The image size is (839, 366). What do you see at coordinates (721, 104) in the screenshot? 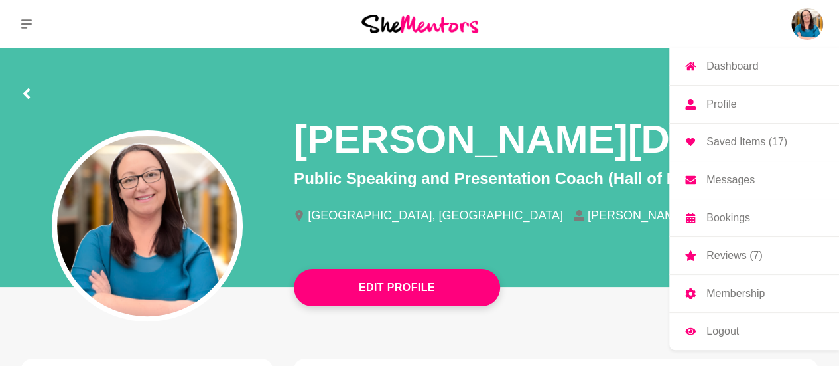
I see `p: Profile` at bounding box center [721, 104].